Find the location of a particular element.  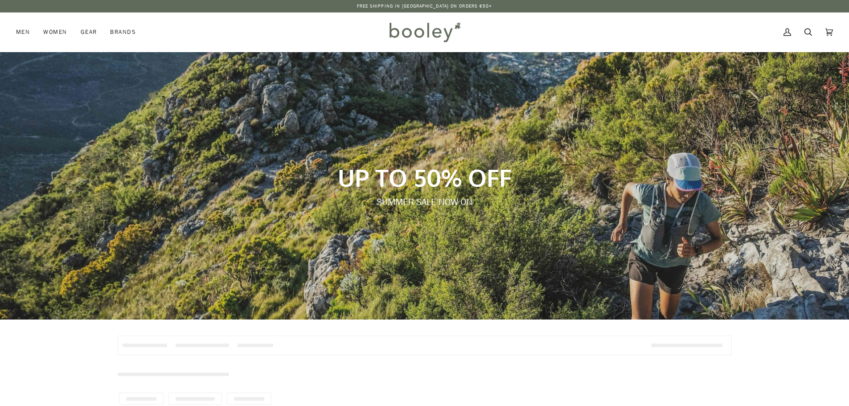

div: Brands is located at coordinates (123, 32).